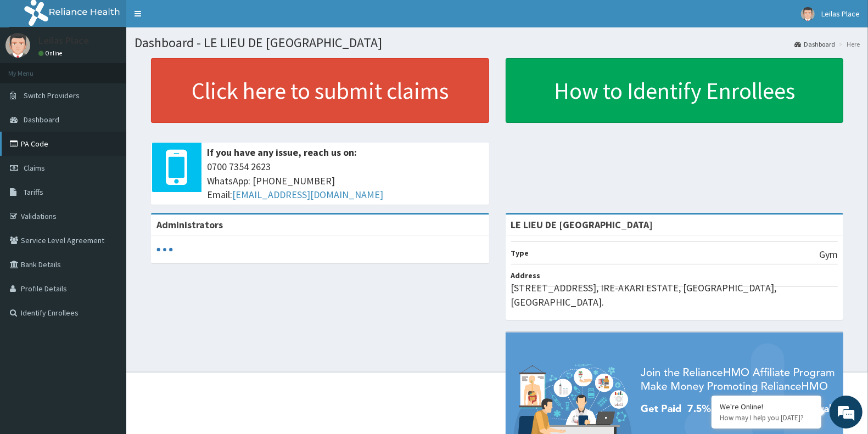  What do you see at coordinates (520, 253) in the screenshot?
I see `b: Type` at bounding box center [520, 253].